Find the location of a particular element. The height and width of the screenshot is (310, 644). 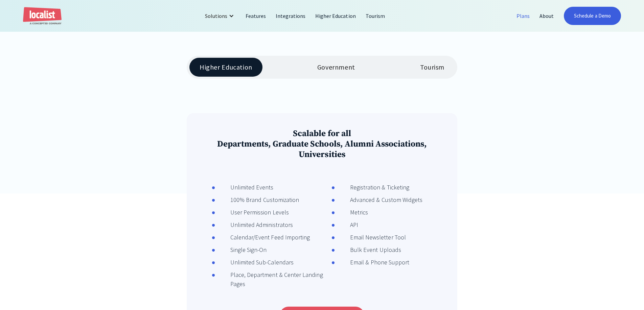

div: Government is located at coordinates (336, 67).